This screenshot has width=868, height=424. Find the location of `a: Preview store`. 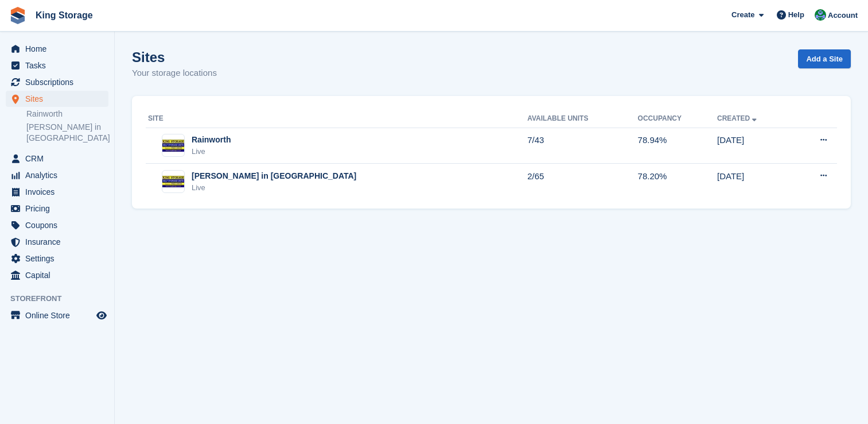

a: Preview store is located at coordinates (101, 315).